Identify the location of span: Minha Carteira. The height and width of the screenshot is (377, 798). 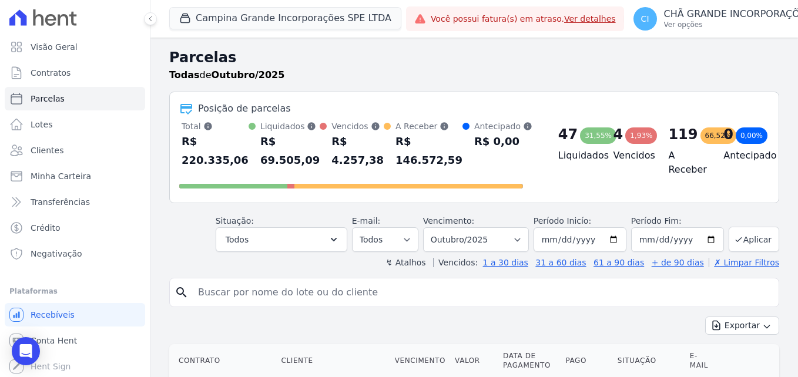
(61, 176).